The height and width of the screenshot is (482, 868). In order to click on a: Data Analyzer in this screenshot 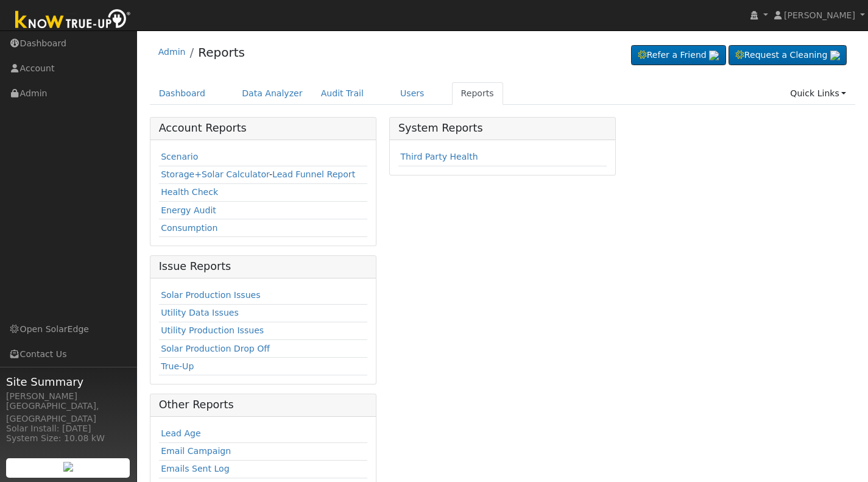, I will do `click(272, 93)`.